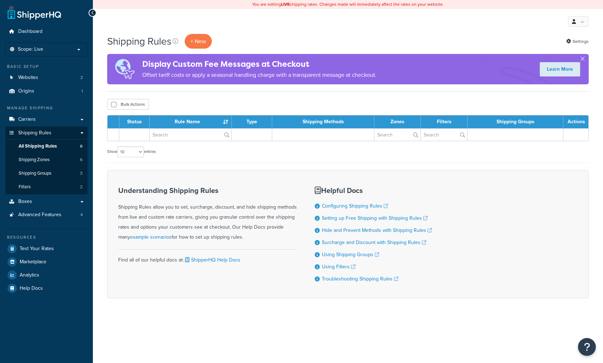  Describe the element at coordinates (360, 279) in the screenshot. I see `a: Troubleshooting Shipping Rules` at that location.